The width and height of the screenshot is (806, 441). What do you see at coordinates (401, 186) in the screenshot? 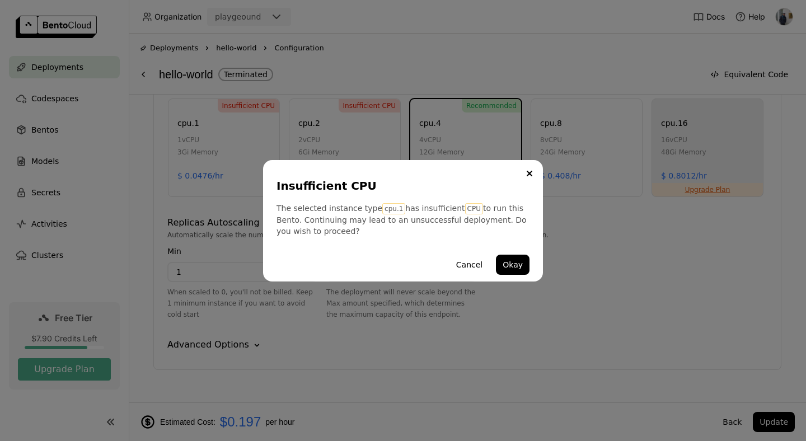
I see `div: Insufficient CPU` at bounding box center [401, 186].